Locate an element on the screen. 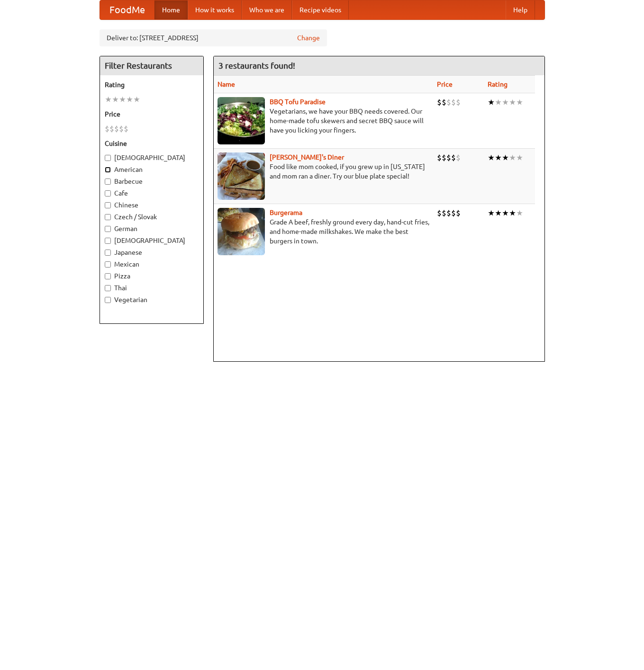 This screenshot has width=644, height=670. a: Who we are is located at coordinates (267, 10).